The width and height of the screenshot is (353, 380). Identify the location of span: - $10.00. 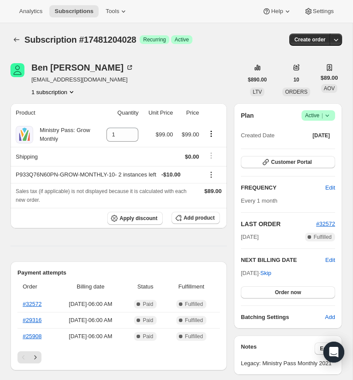
(171, 175).